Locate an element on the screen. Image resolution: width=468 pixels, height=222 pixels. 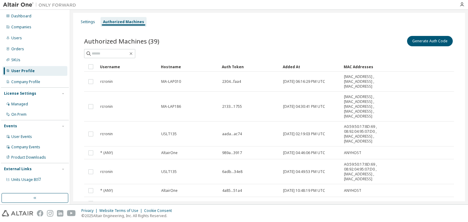
div: Hostname is located at coordinates (189, 67).